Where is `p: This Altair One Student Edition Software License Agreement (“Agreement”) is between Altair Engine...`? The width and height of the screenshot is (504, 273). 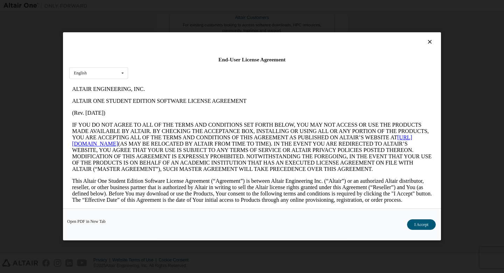 p: This Altair One Student Edition Software License Agreement (“Agreement”) is between Altair Engine... is located at coordinates (183, 107).